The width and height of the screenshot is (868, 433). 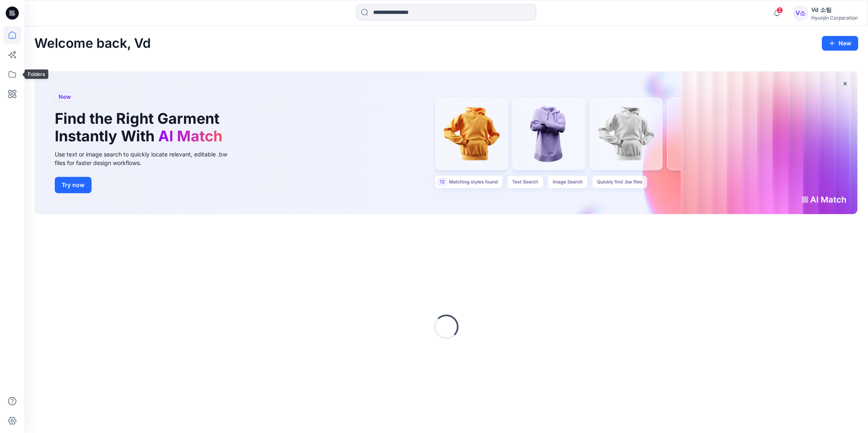 I want to click on div: Vd 소팀, so click(x=835, y=10).